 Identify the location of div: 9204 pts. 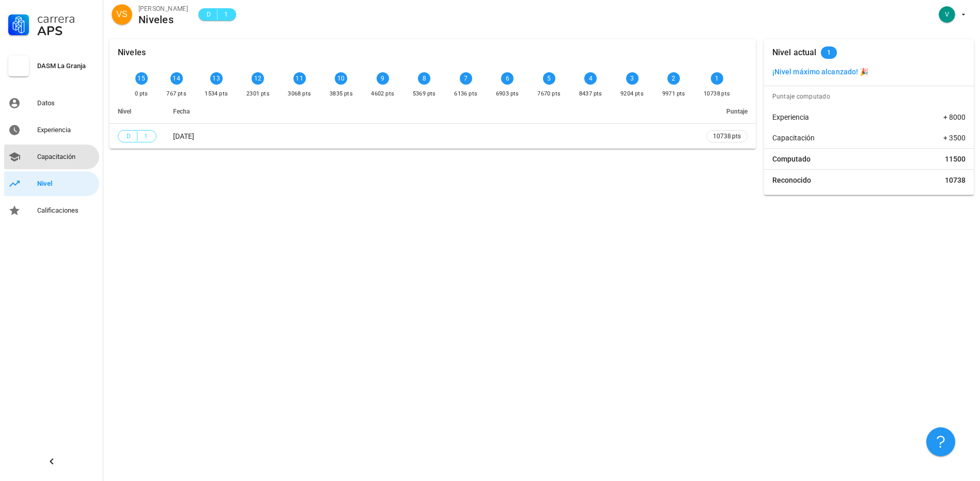
(632, 94).